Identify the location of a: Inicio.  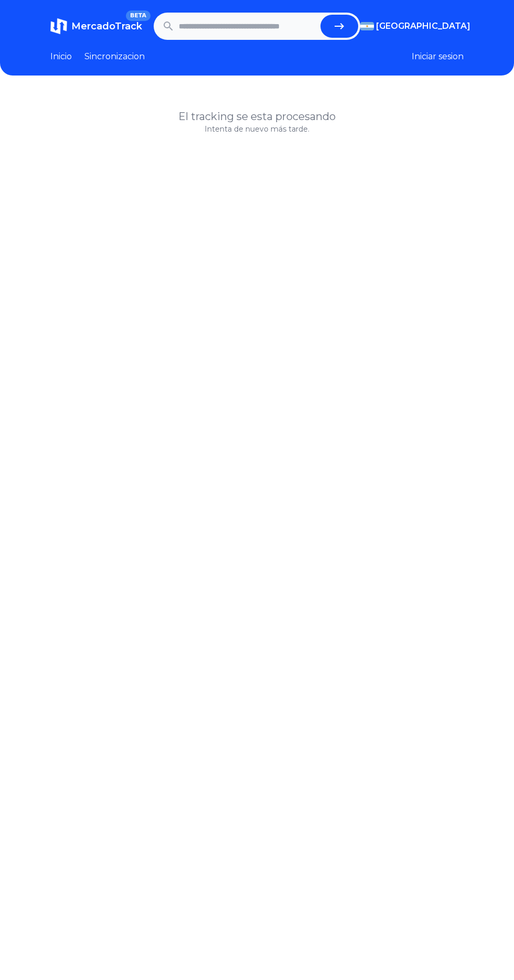
(61, 56).